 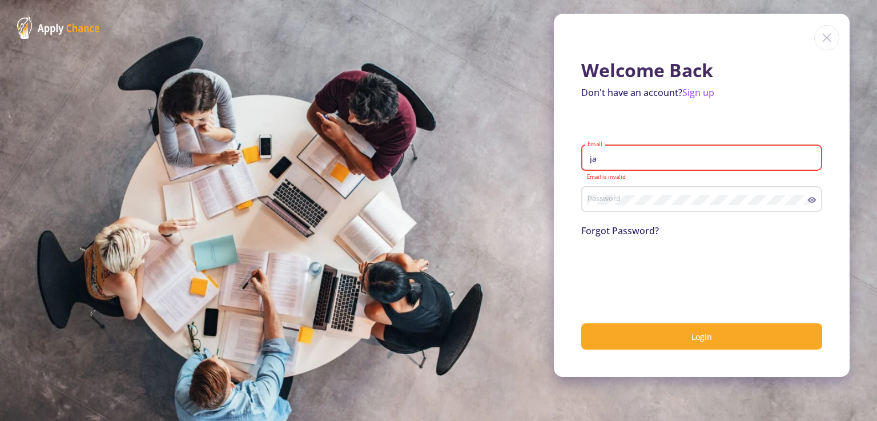 I want to click on span: Login, so click(x=702, y=336).